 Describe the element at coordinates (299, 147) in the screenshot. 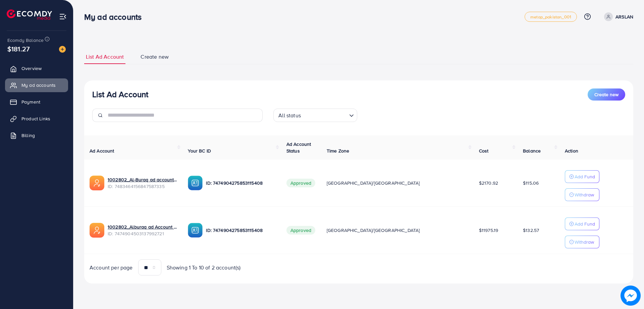

I see `span: Ad Account Status` at that location.